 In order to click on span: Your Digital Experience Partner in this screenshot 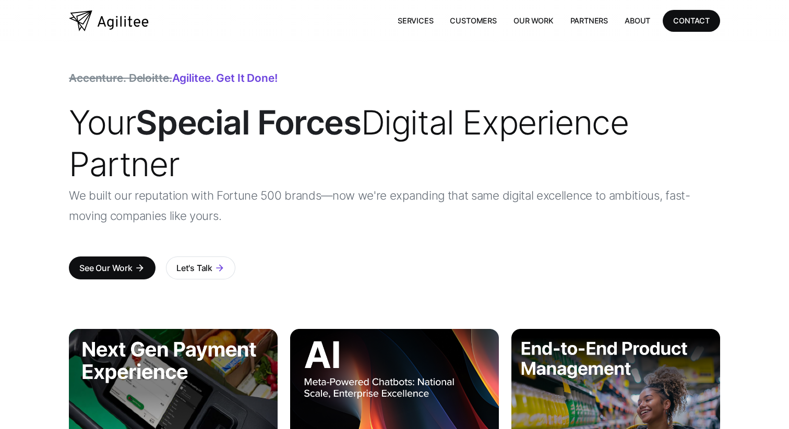, I will do `click(348, 143)`.